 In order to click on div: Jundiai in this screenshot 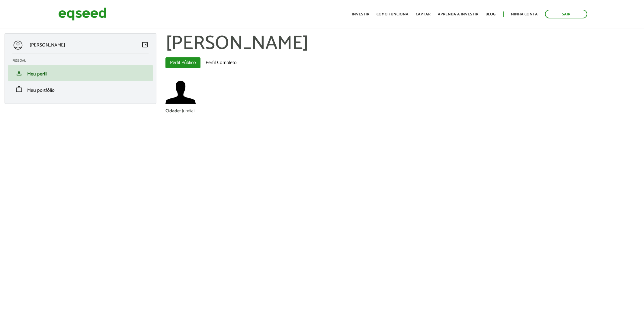, I will do `click(188, 111)`.